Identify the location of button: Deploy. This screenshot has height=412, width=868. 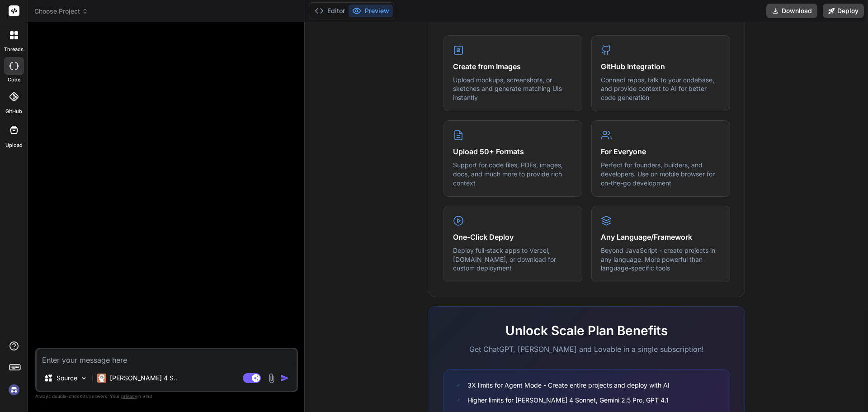
(843, 11).